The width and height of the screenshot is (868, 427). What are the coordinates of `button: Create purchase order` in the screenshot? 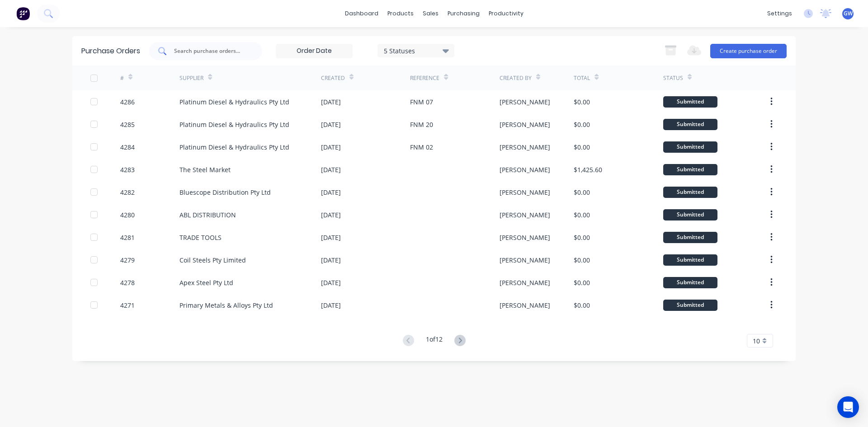 It's located at (748, 51).